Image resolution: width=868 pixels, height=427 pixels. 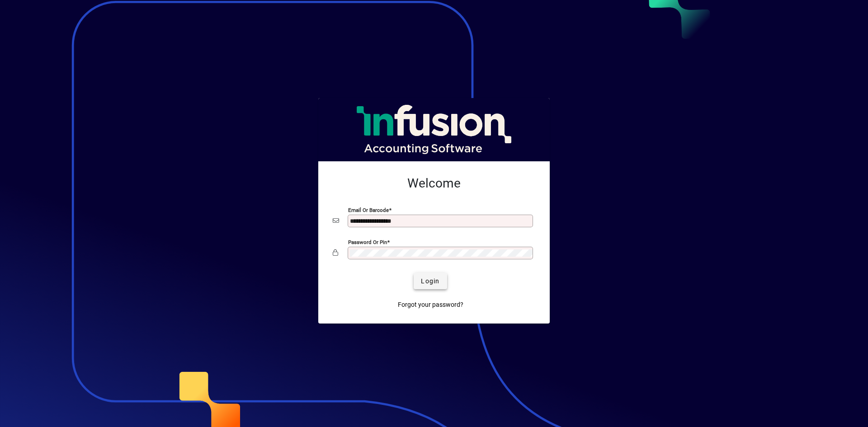 I want to click on button: Login, so click(x=430, y=281).